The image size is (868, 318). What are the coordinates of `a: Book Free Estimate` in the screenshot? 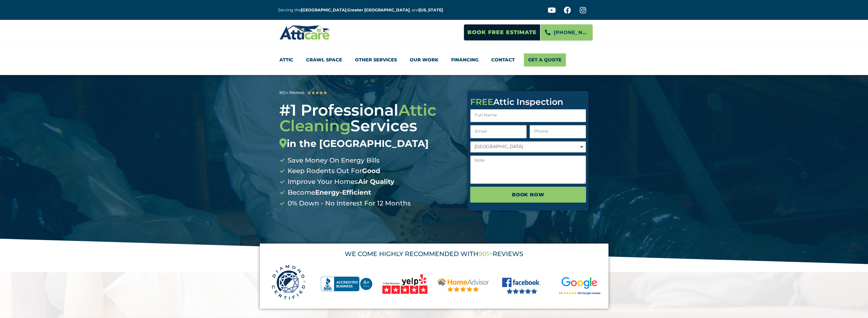 It's located at (502, 32).